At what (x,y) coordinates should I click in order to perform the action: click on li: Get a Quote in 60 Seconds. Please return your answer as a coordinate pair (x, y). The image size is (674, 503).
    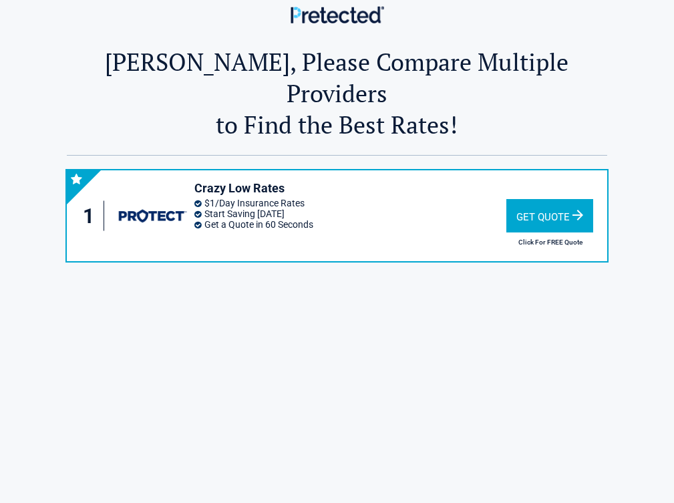
    Looking at the image, I should click on (350, 224).